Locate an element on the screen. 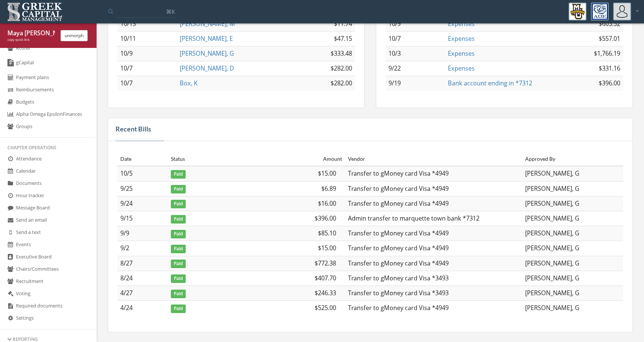 The height and width of the screenshot is (342, 644). th: Vendor is located at coordinates (433, 159).